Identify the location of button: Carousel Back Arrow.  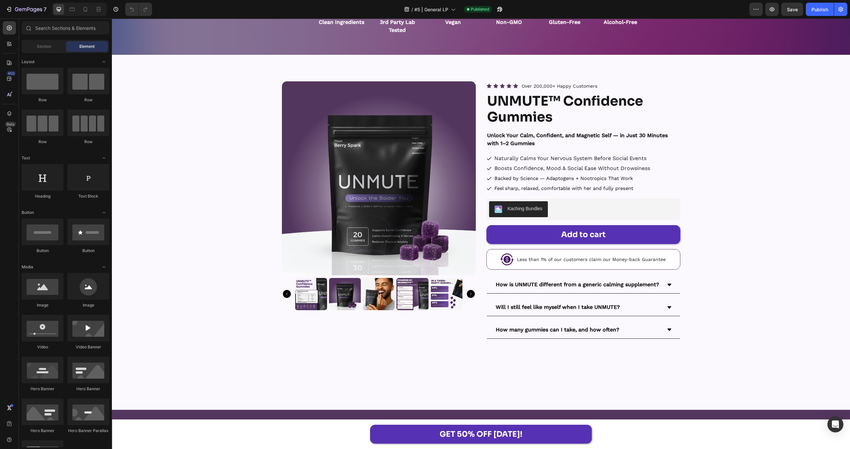
(175, 275).